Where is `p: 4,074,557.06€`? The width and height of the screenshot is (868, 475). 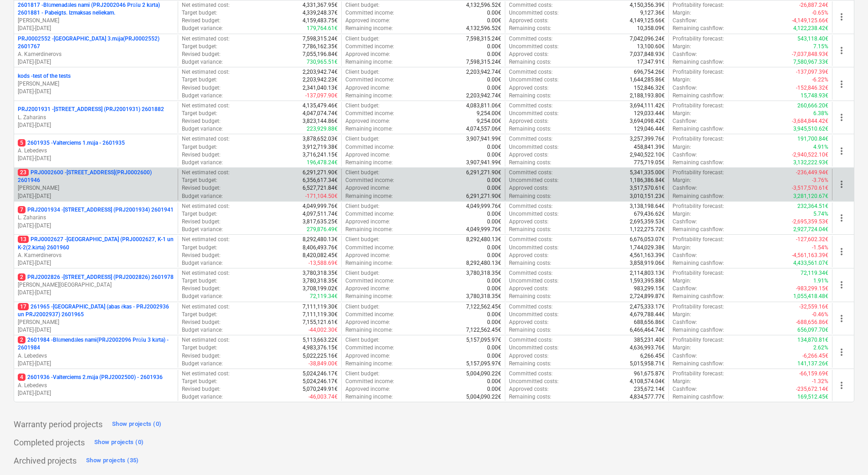
p: 4,074,557.06€ is located at coordinates (483, 129).